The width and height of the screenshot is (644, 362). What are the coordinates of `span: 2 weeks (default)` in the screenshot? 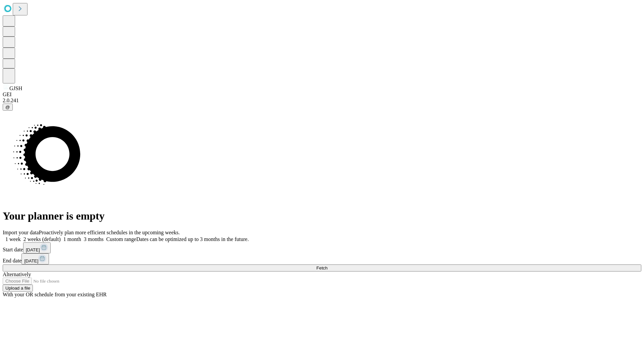 It's located at (42, 239).